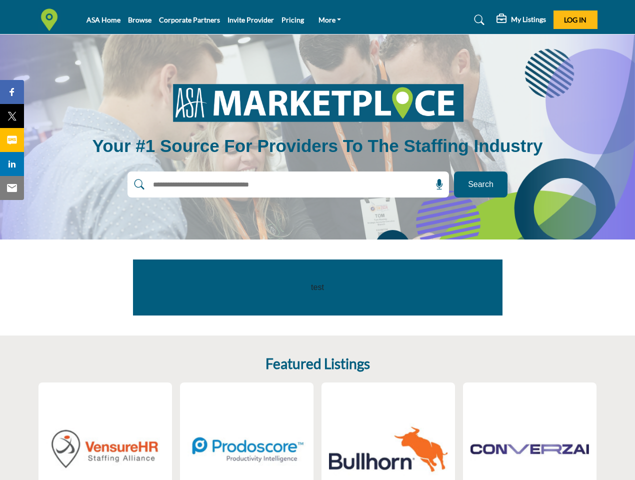  What do you see at coordinates (481, 185) in the screenshot?
I see `span: Search` at bounding box center [481, 185].